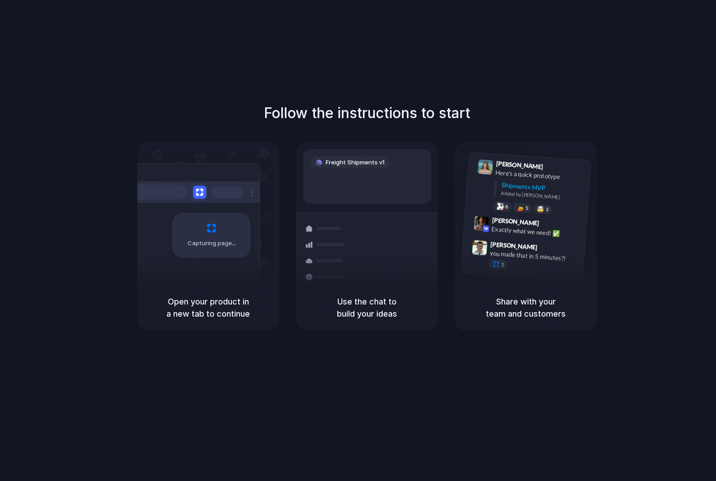 The width and height of the screenshot is (716, 481). What do you see at coordinates (208, 307) in the screenshot?
I see `h5: Open your product in a new tab to continue` at bounding box center [208, 307].